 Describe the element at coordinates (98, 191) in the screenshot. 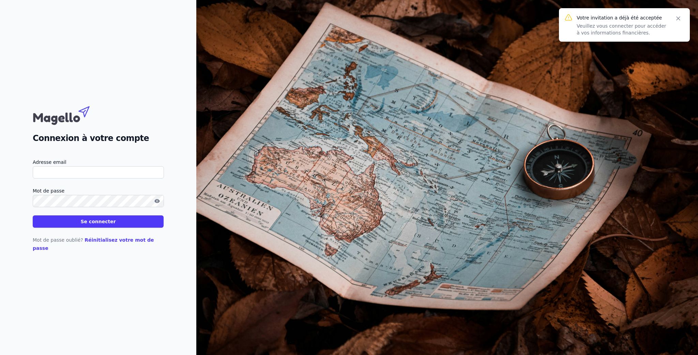

I see `label: Mot de passe` at that location.